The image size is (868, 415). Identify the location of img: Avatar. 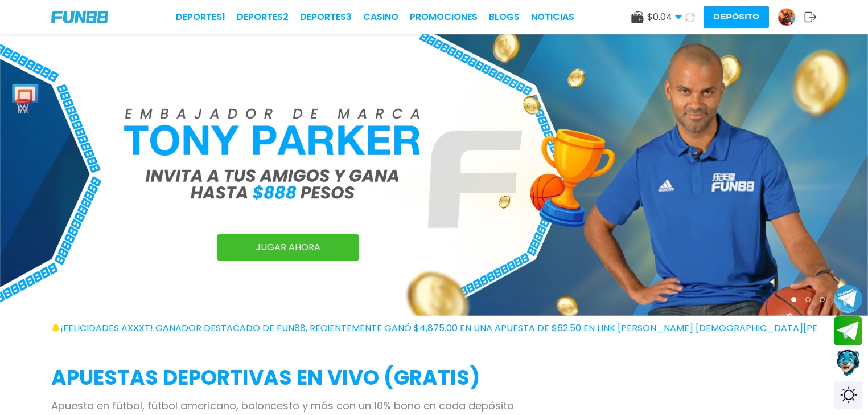
(787, 17).